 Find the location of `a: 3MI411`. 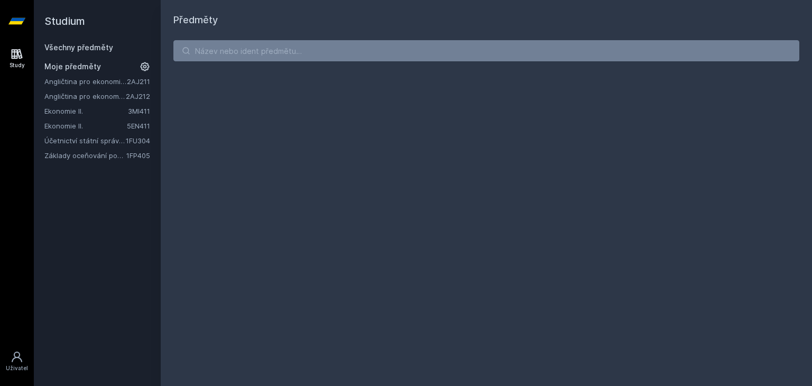

a: 3MI411 is located at coordinates (139, 111).